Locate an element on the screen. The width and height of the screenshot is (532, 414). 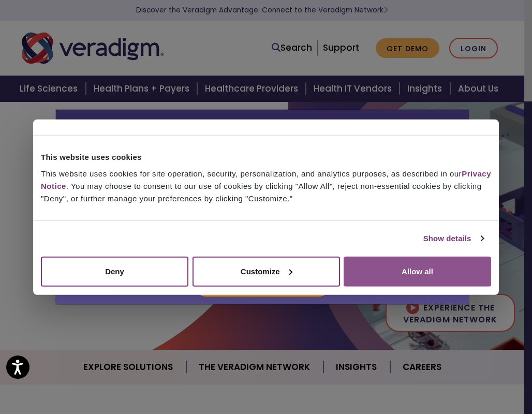
button: Allow all is located at coordinates (417, 271).